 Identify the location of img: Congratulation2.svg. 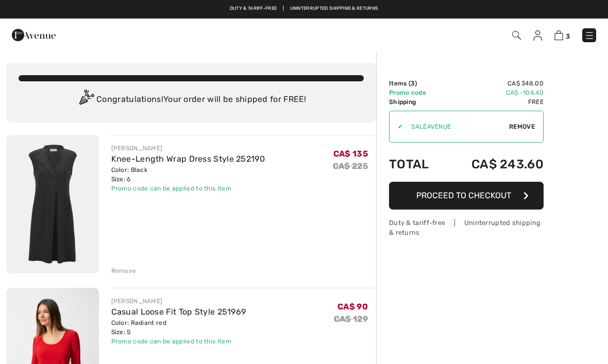
(86, 100).